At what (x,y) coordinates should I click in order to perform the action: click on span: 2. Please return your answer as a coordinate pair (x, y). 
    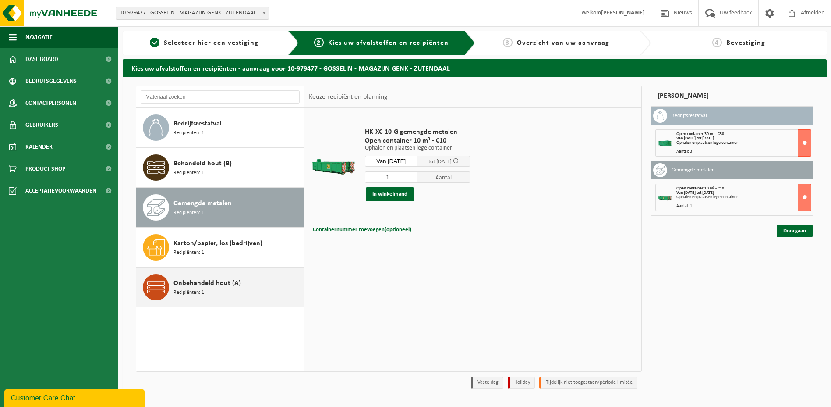
    Looking at the image, I should click on (319, 42).